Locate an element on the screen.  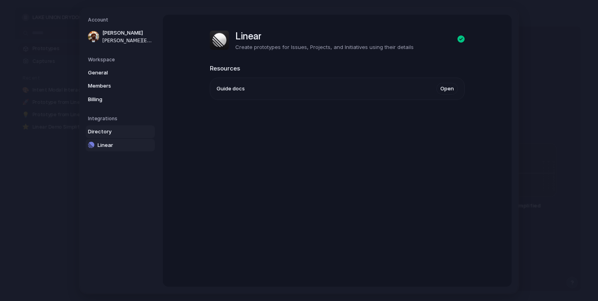
a: General is located at coordinates (120, 72).